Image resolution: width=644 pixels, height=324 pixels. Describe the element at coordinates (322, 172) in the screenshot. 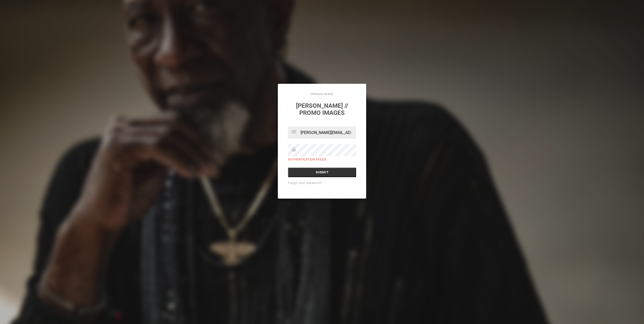

I see `input: Submit` at that location.